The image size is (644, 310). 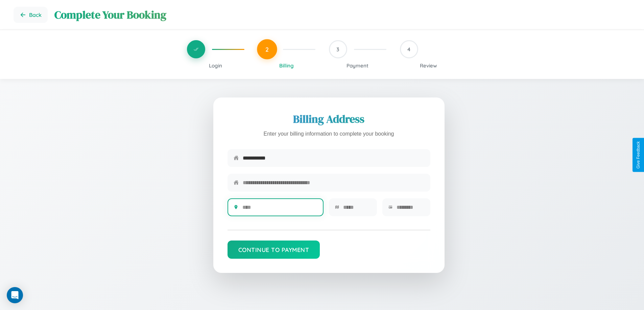 I want to click on h1: Complete Your Booking, so click(x=342, y=15).